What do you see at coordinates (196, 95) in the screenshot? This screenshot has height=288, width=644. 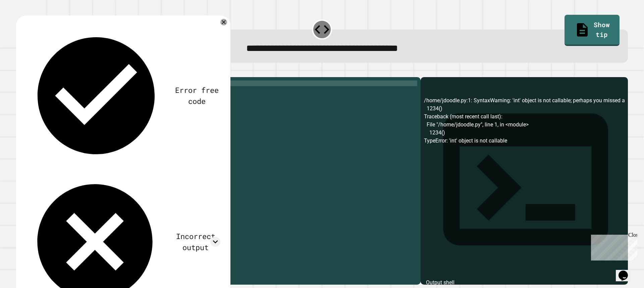 I see `div: Error free code` at bounding box center [196, 95].